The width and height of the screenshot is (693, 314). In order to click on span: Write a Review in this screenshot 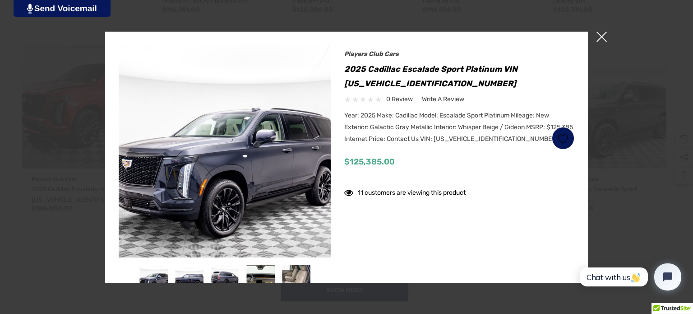, I will do `click(443, 99)`.